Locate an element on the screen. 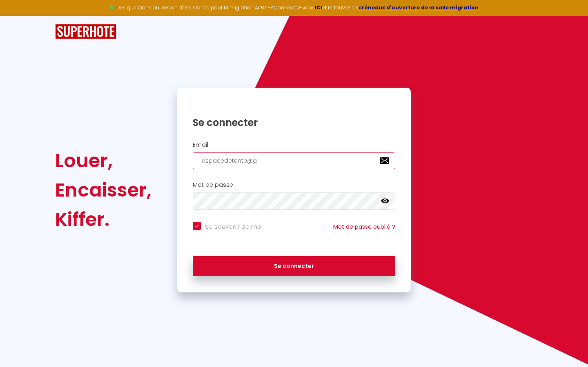 This screenshot has height=367, width=588. h1: Se connecter is located at coordinates (294, 122).